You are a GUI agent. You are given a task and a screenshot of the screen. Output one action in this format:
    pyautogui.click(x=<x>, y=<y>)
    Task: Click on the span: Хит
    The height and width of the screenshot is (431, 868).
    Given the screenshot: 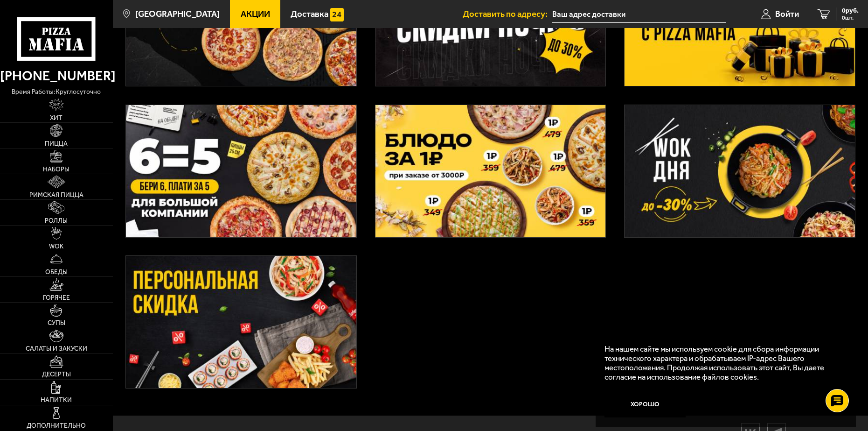 What is the action you would take?
    pyautogui.click(x=56, y=118)
    